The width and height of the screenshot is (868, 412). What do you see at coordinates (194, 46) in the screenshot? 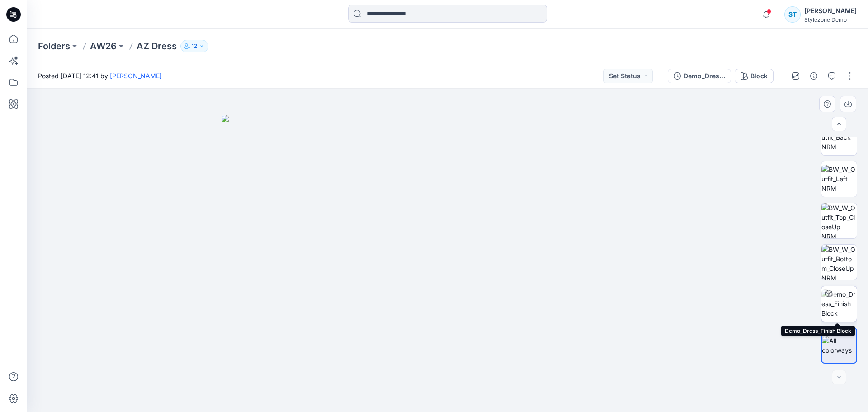
I see `button: 12` at bounding box center [194, 46].